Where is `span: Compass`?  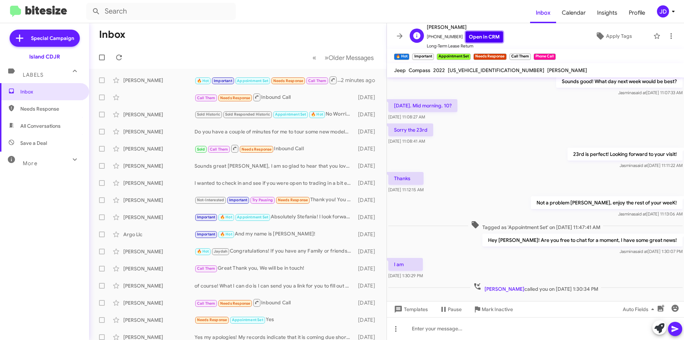
span: Compass is located at coordinates (419, 70).